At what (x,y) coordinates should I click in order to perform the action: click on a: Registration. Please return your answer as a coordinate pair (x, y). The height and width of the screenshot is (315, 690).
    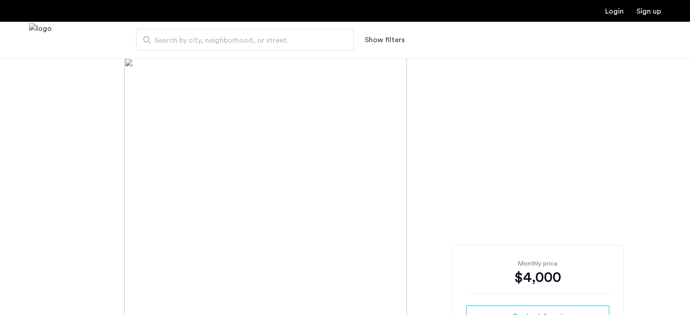
    Looking at the image, I should click on (649, 11).